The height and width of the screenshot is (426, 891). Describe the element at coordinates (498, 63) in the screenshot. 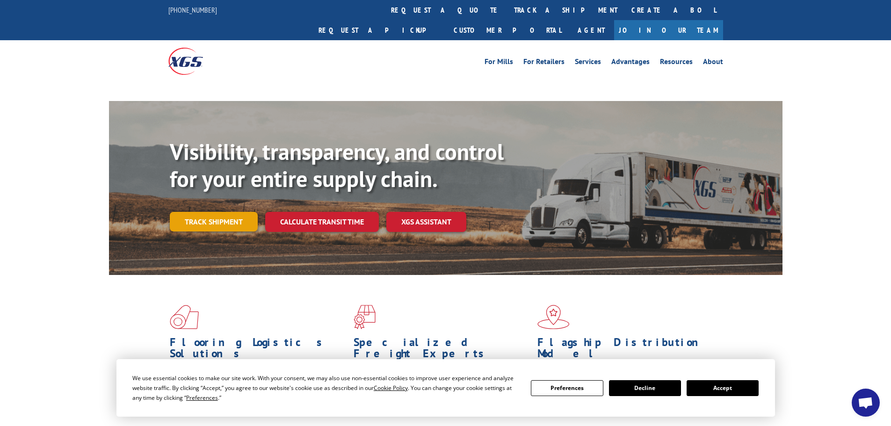

I see `a: For Mills` at that location.